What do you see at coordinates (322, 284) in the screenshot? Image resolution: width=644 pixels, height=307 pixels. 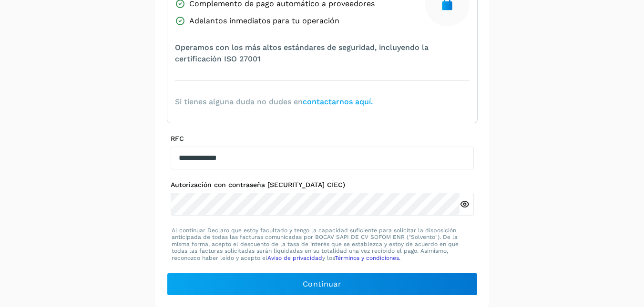 I see `span: Continuar` at bounding box center [322, 284].